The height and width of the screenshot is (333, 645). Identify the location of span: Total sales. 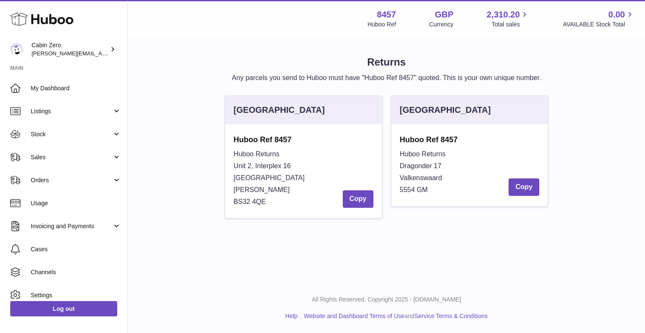
(510, 24).